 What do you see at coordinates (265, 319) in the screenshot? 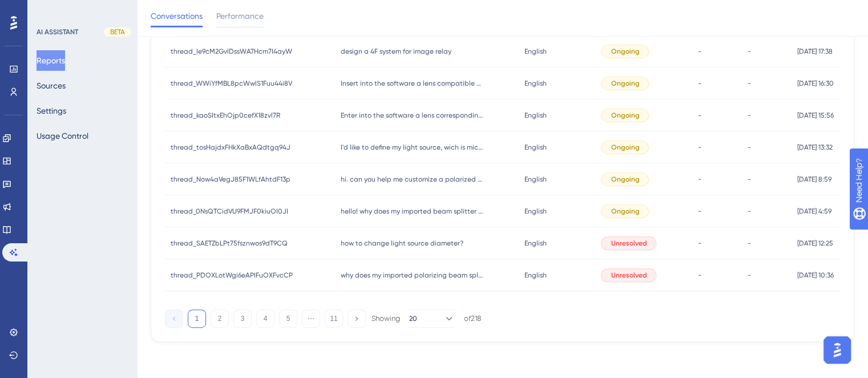
I see `button: 4` at bounding box center [265, 319].